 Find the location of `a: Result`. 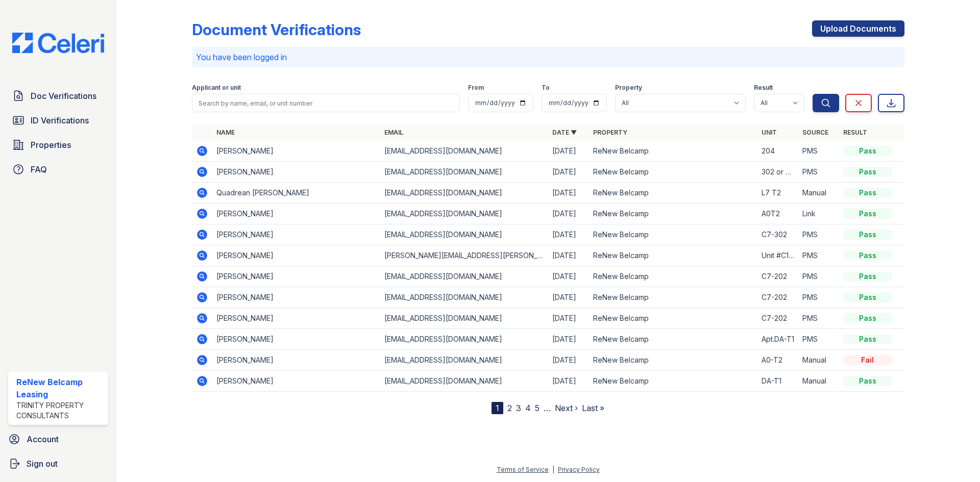

a: Result is located at coordinates (855, 132).